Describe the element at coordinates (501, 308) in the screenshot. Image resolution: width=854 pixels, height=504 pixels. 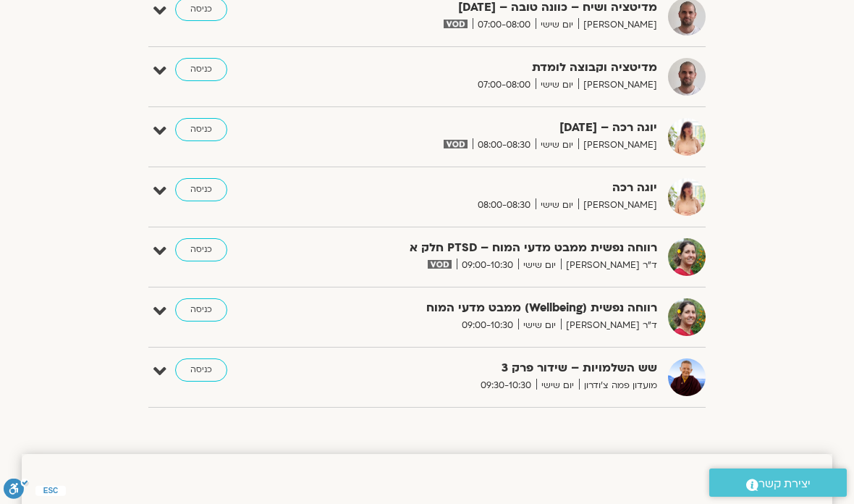
I see `strong: רווחה נפשית (Wellbeing) ממבט מדעי המוח` at that location.